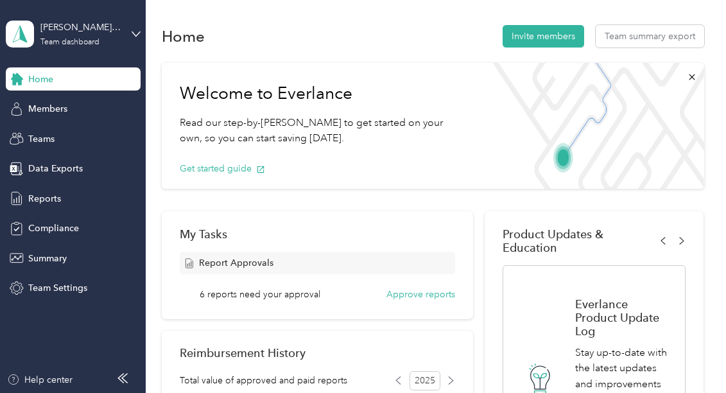  Describe the element at coordinates (624, 317) in the screenshot. I see `h1: Everlance Product Update Log` at that location.